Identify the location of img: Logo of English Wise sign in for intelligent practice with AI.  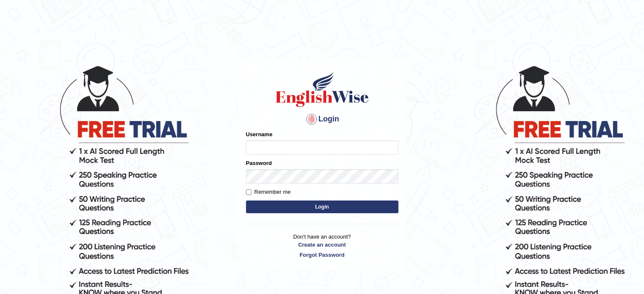
(322, 89).